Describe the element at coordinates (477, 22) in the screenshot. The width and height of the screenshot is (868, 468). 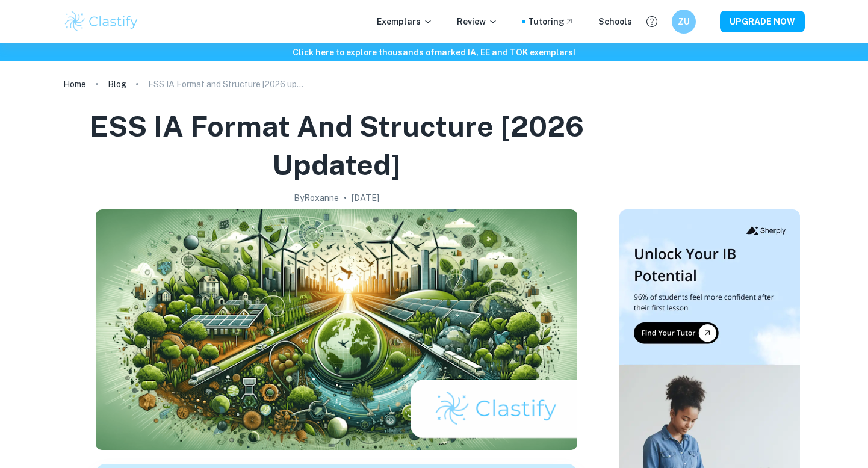
I see `p: Review` at that location.